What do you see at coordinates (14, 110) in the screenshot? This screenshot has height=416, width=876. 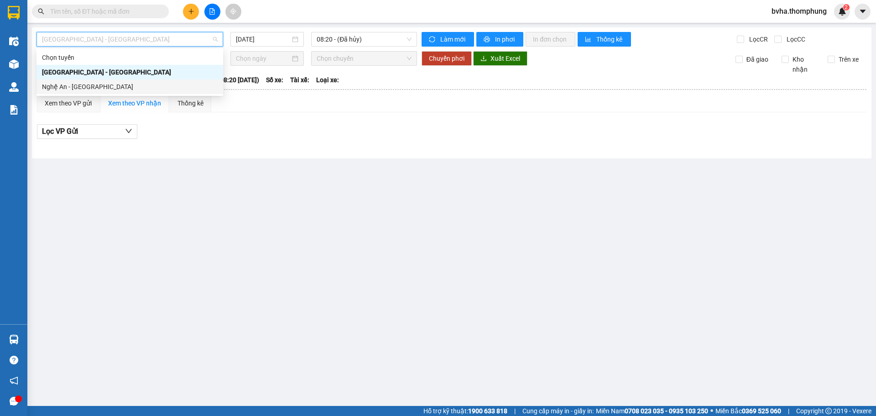 I see `img: solution-icon` at bounding box center [14, 110].